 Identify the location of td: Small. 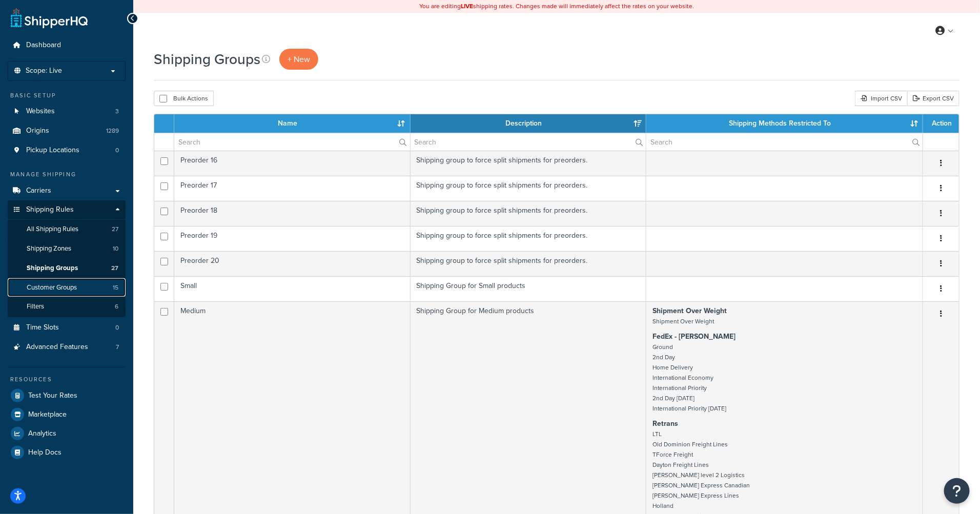
(292, 288).